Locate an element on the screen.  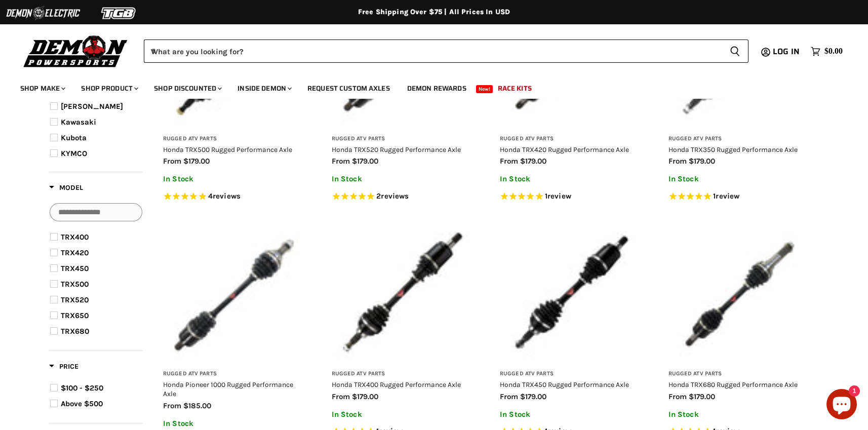
a: Honda TRX500 Rugged Performance Axle is located at coordinates (228, 149).